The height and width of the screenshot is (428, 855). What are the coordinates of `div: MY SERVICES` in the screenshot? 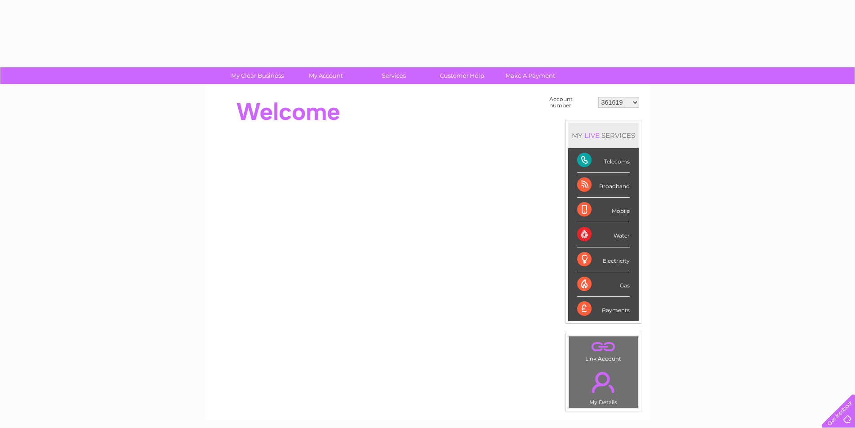 It's located at (603, 135).